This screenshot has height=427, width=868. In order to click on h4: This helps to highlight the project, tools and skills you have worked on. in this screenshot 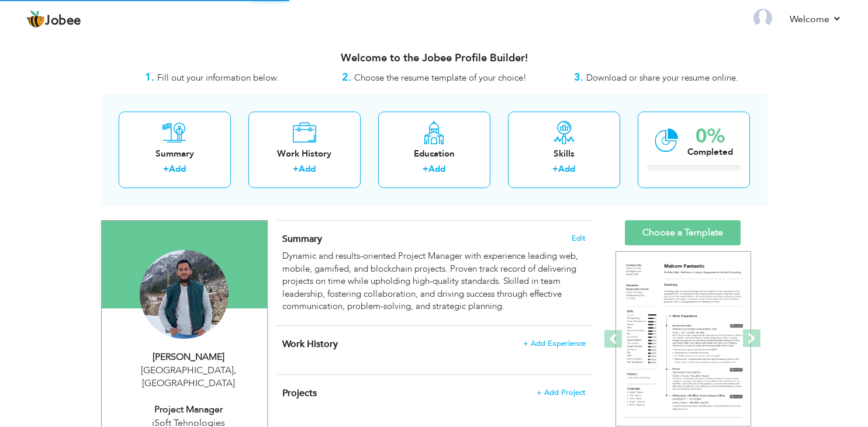, I will do `click(434, 393)`.